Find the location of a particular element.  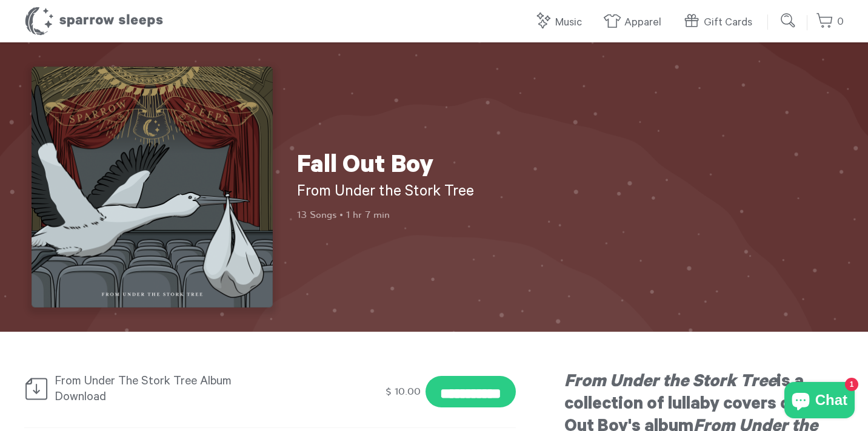

a: 0 is located at coordinates (829, 22).